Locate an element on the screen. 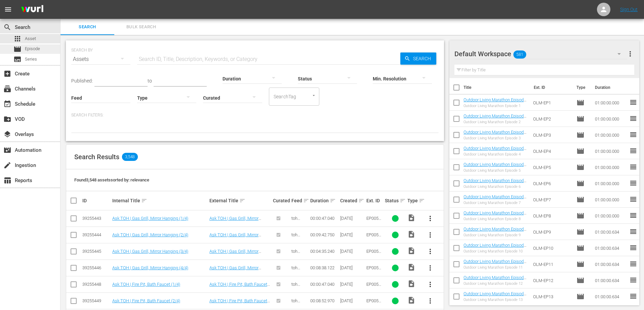 The width and height of the screenshot is (644, 310). span: Schedule is located at coordinates (8, 104).